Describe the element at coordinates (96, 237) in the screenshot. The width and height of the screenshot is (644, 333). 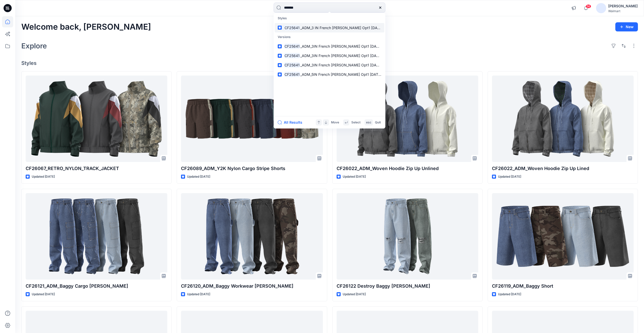
I see `a: CF26121_ADM_Baggy Cargo Jean` at that location.